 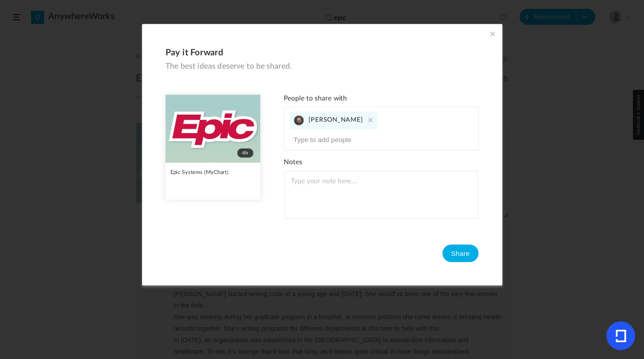 I want to click on h3: Notes, so click(x=381, y=163).